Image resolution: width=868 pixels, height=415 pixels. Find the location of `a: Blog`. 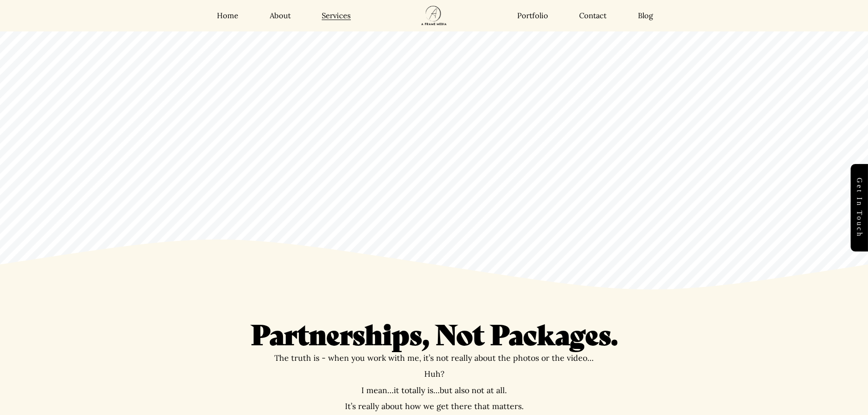

a: Blog is located at coordinates (645, 16).